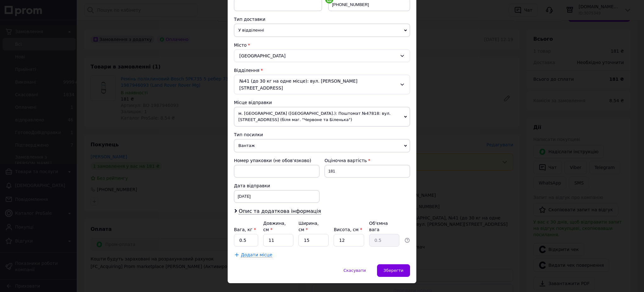 The image size is (644, 292). What do you see at coordinates (322, 45) in the screenshot?
I see `div: Місто` at bounding box center [322, 45].